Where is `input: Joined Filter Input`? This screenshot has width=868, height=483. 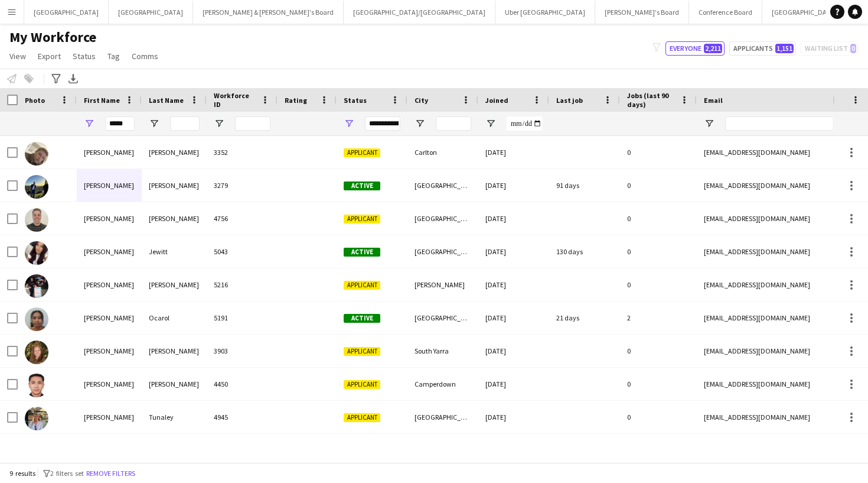
input: Joined Filter Input is located at coordinates (524, 124).